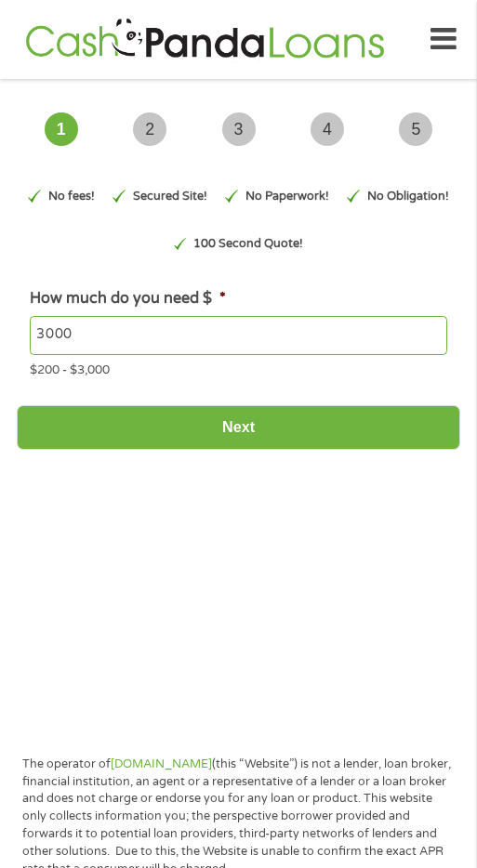 The height and width of the screenshot is (868, 477). Describe the element at coordinates (287, 196) in the screenshot. I see `p: No Paperwork!` at that location.